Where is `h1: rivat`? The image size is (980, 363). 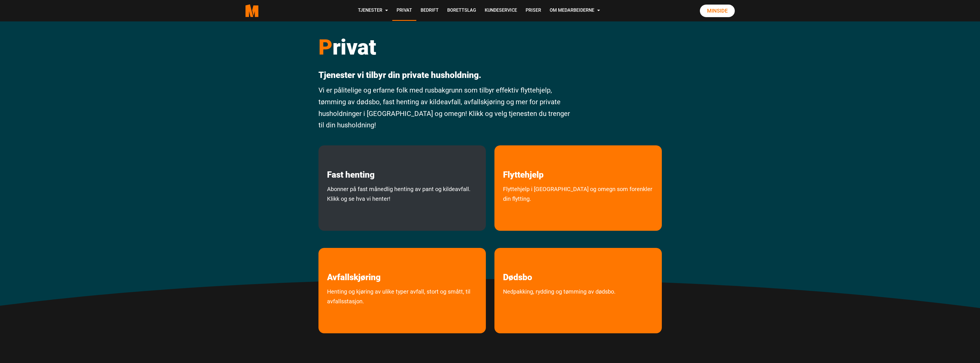 h1: rivat is located at coordinates (446, 47).